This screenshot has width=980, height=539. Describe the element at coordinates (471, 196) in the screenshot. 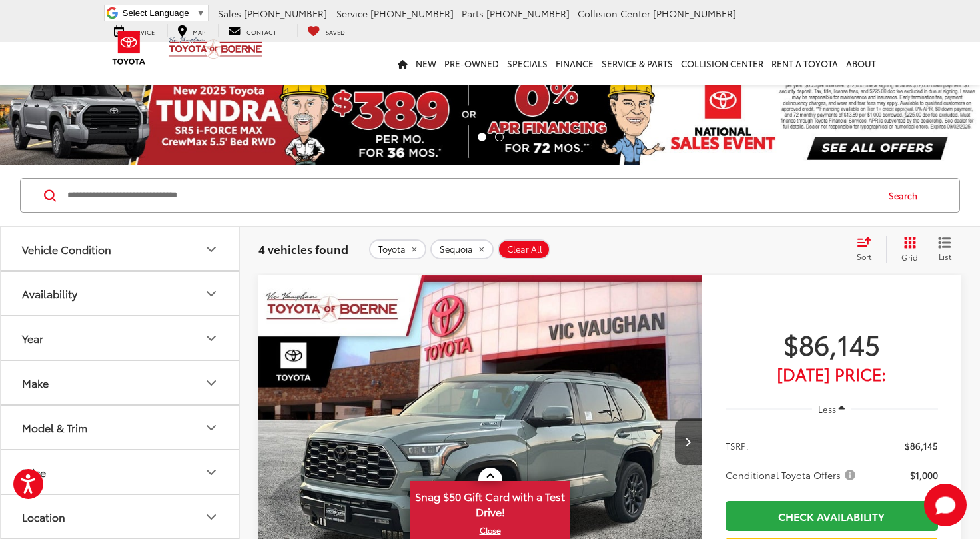

I see `input: Search by Make, Model, or Keyword` at that location.